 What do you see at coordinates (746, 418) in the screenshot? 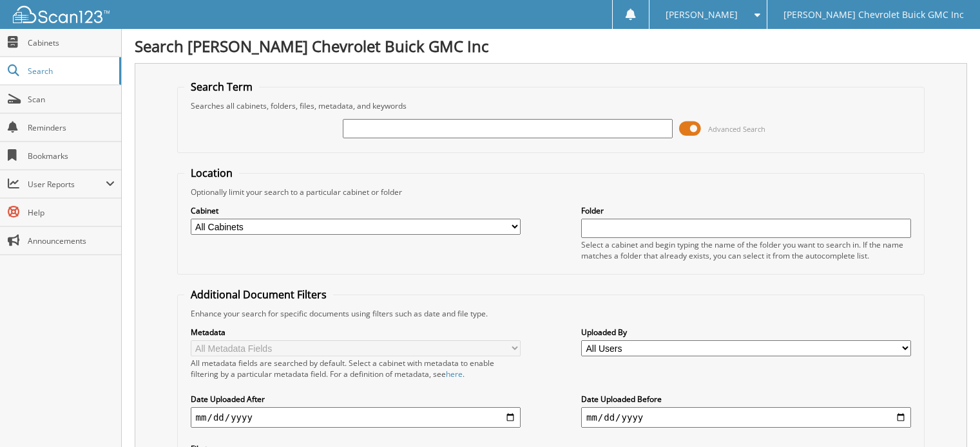
I see `input: end` at bounding box center [746, 418].